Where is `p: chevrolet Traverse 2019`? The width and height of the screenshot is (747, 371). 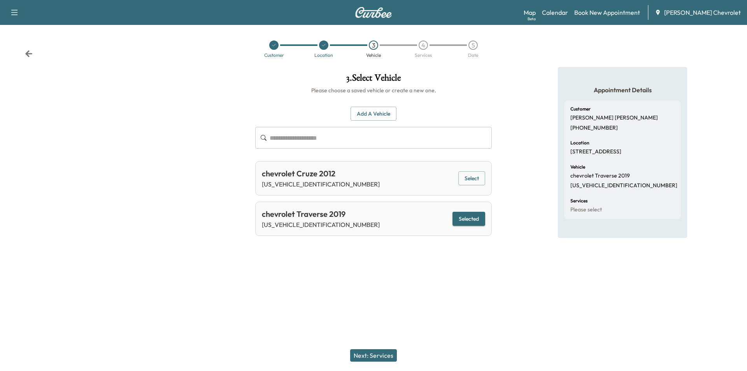
p: chevrolet Traverse 2019 is located at coordinates (600, 176).